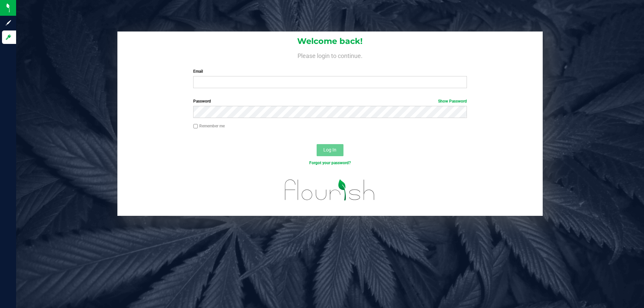 The image size is (644, 308). Describe the element at coordinates (330, 55) in the screenshot. I see `h4: Please login to continue.` at that location.